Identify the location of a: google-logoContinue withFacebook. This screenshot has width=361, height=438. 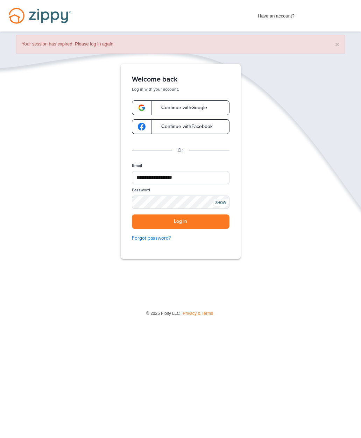
(180, 127).